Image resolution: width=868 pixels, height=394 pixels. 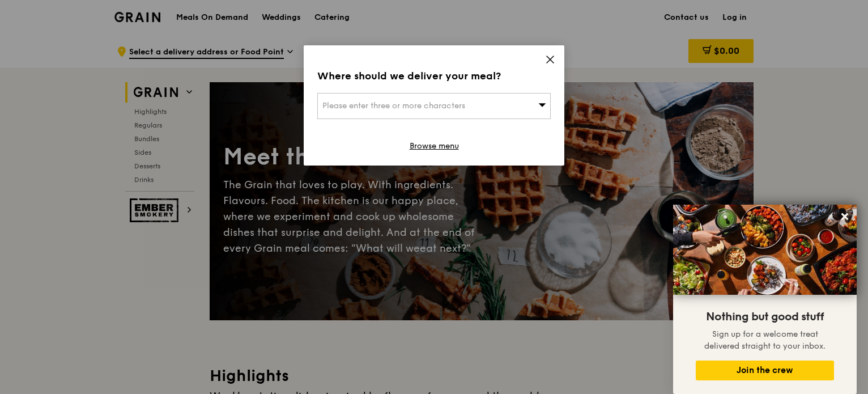 I want to click on div: Where should we deliver your meal?, so click(x=434, y=76).